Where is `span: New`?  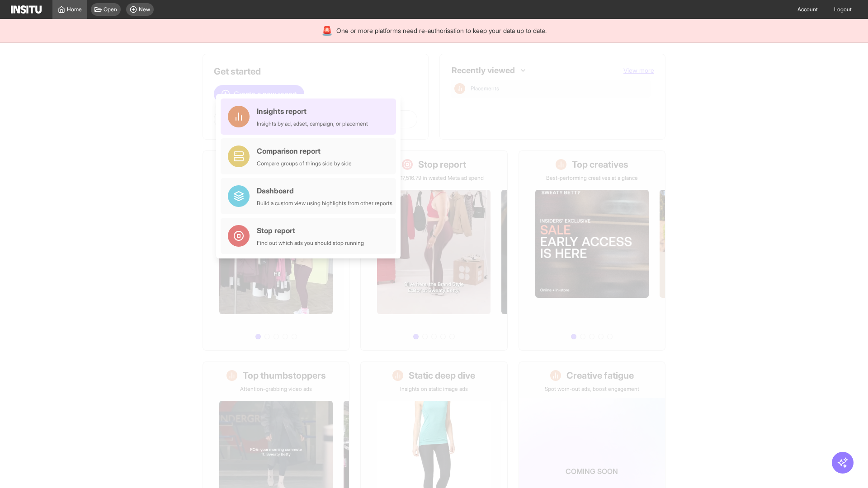
span: New is located at coordinates (144, 9).